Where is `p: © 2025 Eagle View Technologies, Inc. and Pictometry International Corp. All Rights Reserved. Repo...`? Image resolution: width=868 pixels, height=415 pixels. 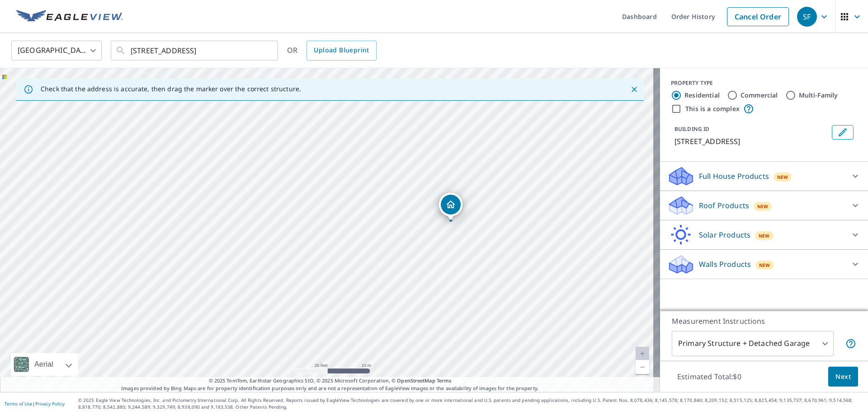 p: © 2025 Eagle View Technologies, Inc. and Pictometry International Corp. All Rights Reserved. Repo... is located at coordinates (471, 404).